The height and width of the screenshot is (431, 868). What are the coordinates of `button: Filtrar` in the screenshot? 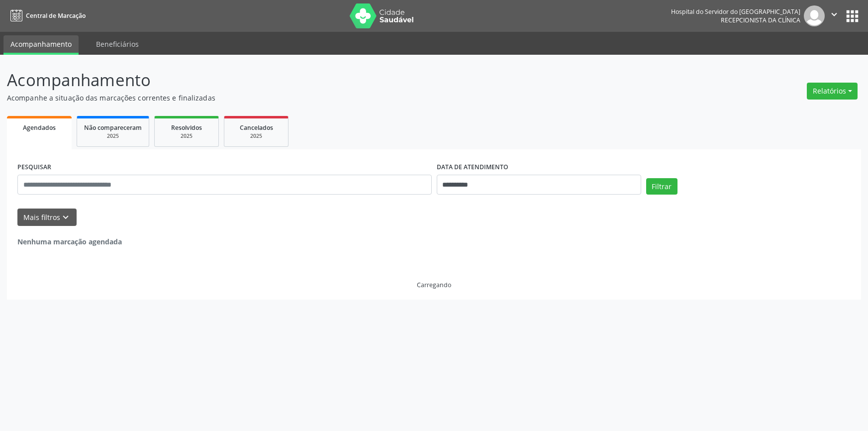 It's located at (662, 186).